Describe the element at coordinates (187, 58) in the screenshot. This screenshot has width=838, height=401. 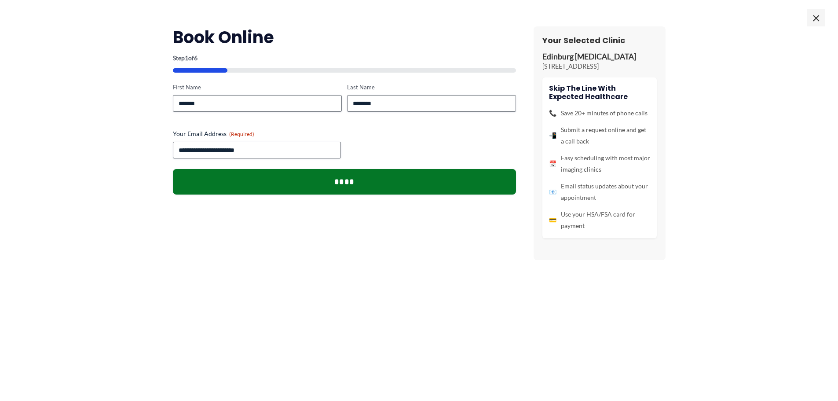
I see `span: 1` at that location.